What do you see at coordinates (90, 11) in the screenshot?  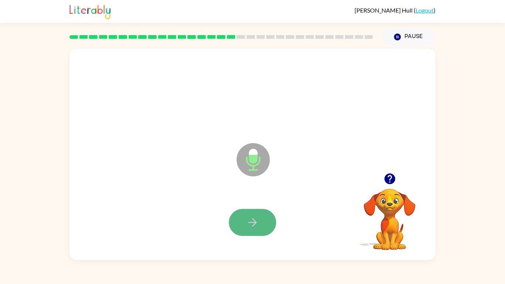 I see `img: Literably` at bounding box center [90, 11].